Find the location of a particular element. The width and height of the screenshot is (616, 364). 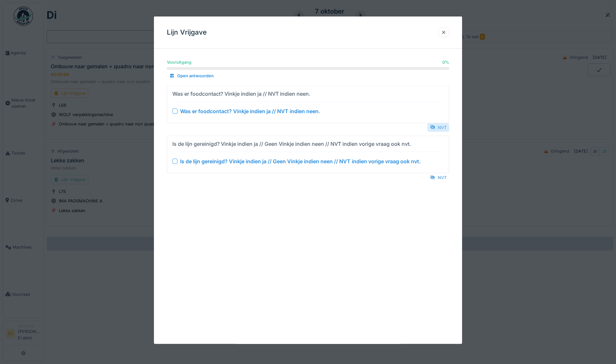

div: Vooruitgang is located at coordinates (179, 62).